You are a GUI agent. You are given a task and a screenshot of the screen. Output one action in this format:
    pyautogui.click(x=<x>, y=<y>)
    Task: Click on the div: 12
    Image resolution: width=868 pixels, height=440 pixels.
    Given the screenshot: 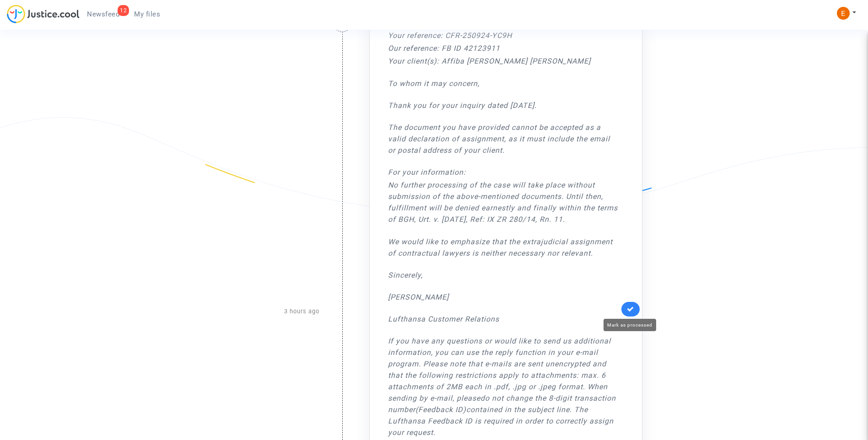 What is the action you would take?
    pyautogui.click(x=123, y=11)
    